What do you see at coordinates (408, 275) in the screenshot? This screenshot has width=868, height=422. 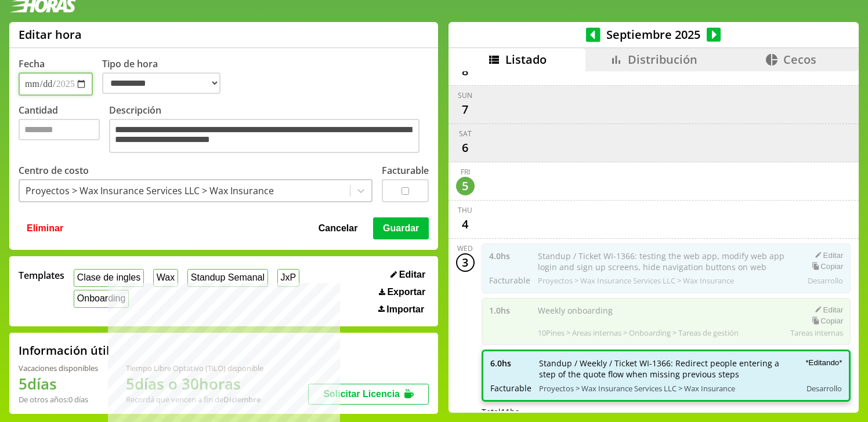 I see `button: Editar` at bounding box center [408, 275].